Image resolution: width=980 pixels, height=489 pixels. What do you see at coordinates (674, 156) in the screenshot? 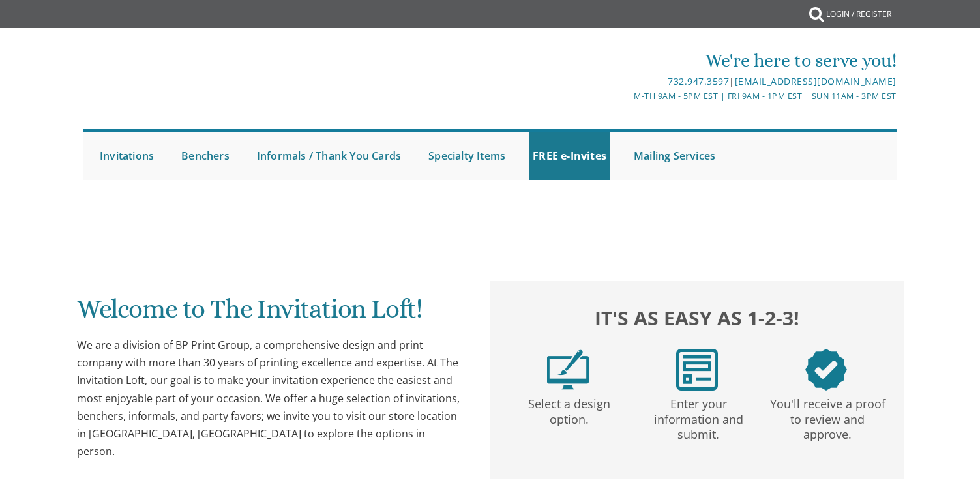
I see `a: Mailing Services` at bounding box center [674, 156].